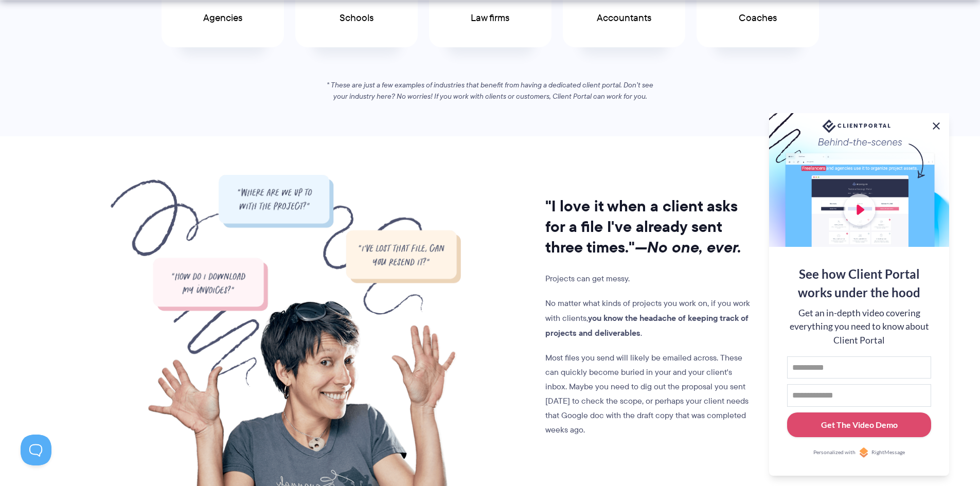  I want to click on span: Accountants, so click(624, 18).